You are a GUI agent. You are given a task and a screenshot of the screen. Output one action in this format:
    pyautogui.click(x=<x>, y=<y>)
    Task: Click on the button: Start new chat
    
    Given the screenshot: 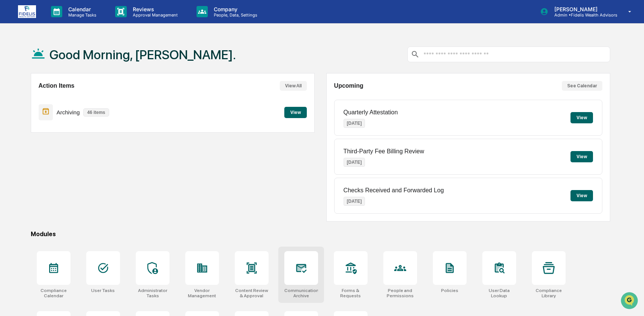 What is the action you would take?
    pyautogui.click(x=132, y=64)
    